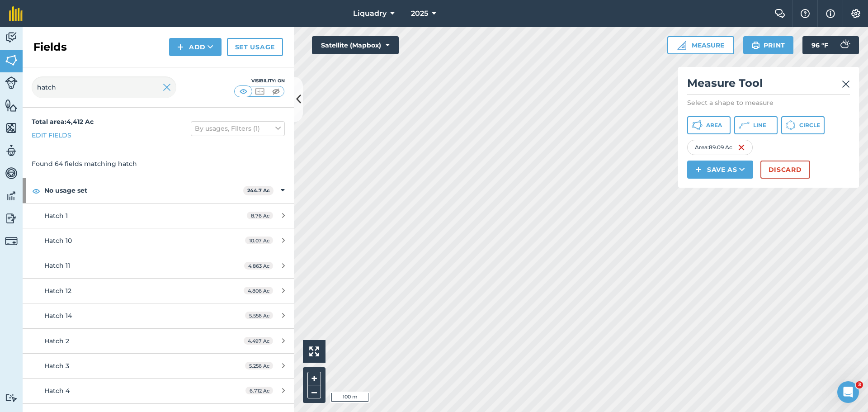  What do you see at coordinates (158, 164) in the screenshot?
I see `div: Found 64 fields matching hatch` at bounding box center [158, 164].